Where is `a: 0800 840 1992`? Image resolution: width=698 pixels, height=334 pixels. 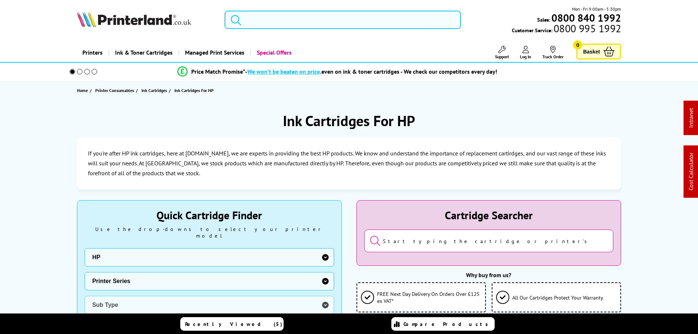 a: 0800 840 1992 is located at coordinates (586, 18).